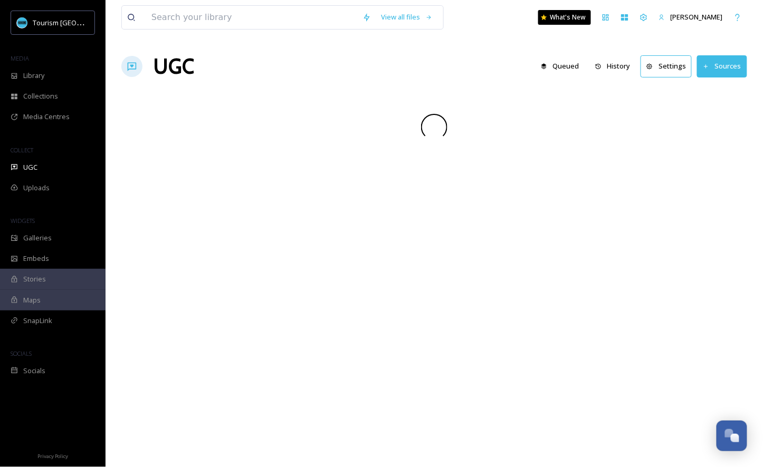 This screenshot has height=467, width=763. Describe the element at coordinates (34, 279) in the screenshot. I see `span: Stories` at that location.